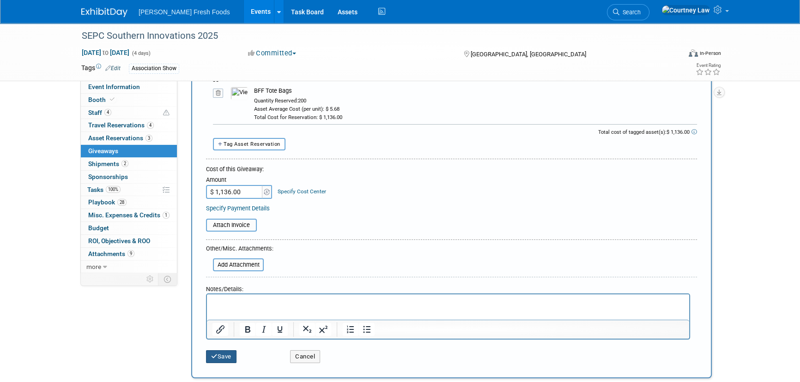  I want to click on a: Giveaways, so click(129, 151).